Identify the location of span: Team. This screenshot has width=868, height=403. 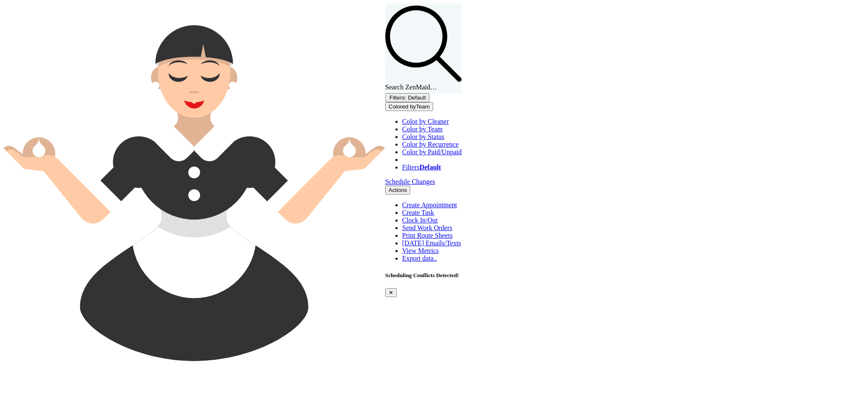
(423, 107).